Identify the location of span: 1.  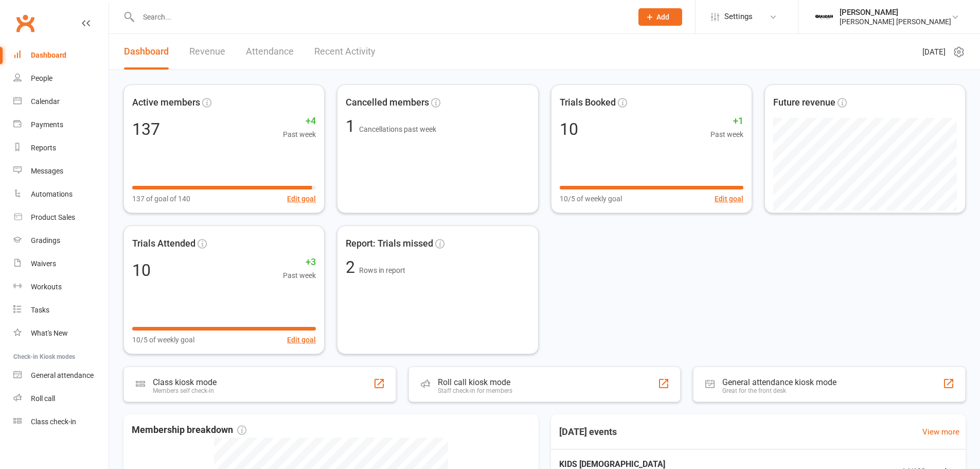
(352, 126).